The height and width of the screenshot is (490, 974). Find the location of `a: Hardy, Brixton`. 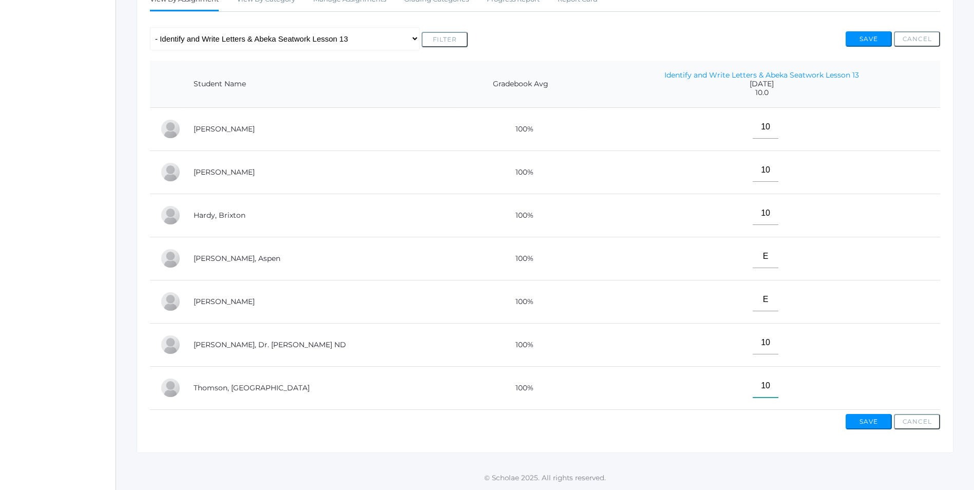

a: Hardy, Brixton is located at coordinates (219, 215).